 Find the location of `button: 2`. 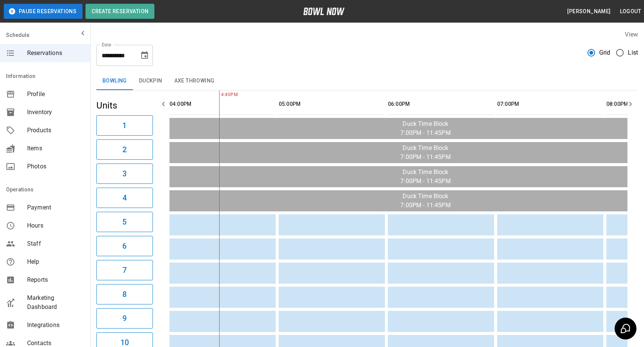

button: 2 is located at coordinates (125, 150).